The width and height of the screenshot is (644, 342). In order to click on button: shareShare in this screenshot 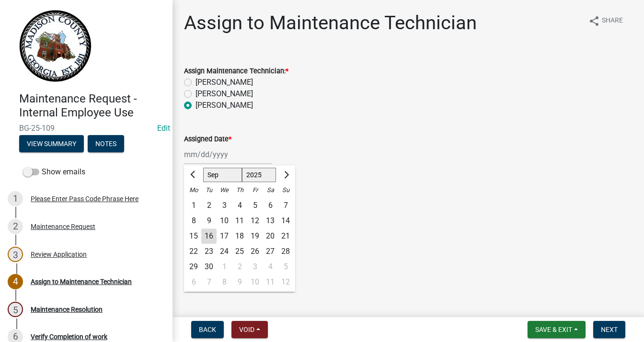, I will do `click(606, 21)`.